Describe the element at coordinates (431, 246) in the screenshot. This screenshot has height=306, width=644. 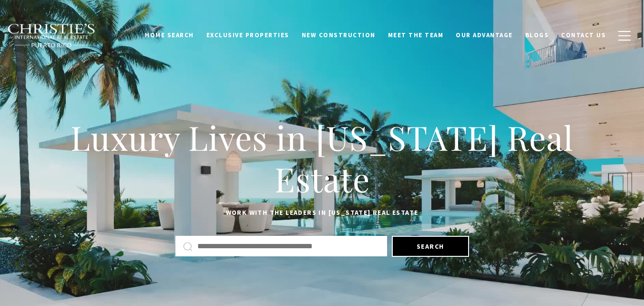
I see `button: Search` at that location.